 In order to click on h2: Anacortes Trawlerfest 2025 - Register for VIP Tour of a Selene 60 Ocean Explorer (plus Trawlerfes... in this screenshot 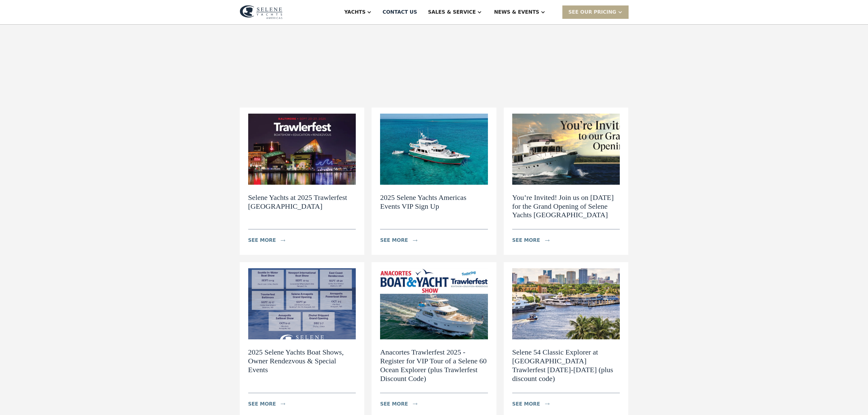, I will do `click(434, 365)`.